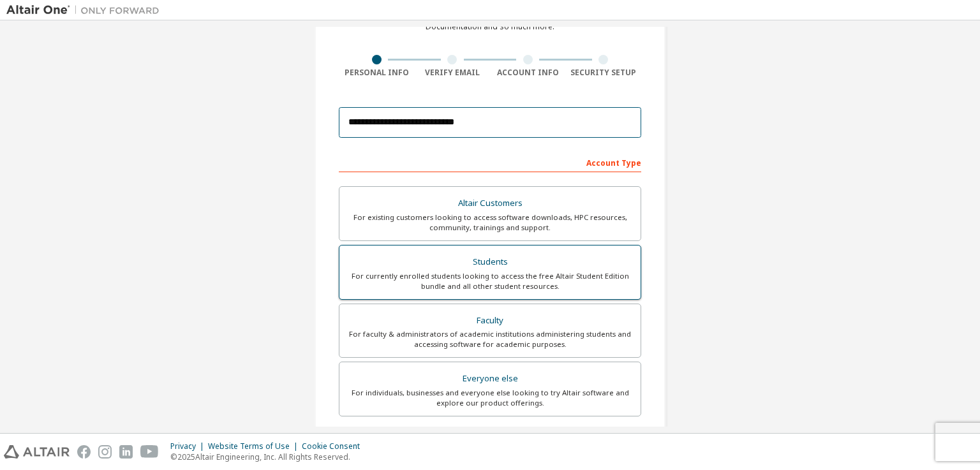 The width and height of the screenshot is (980, 470). Describe the element at coordinates (490, 321) in the screenshot. I see `div: Faculty` at that location.